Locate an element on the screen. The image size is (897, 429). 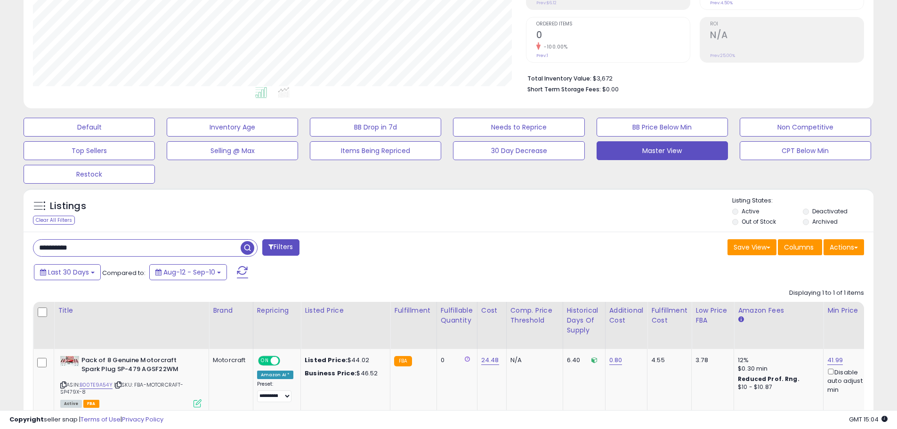
span: ON is located at coordinates (265, 361).